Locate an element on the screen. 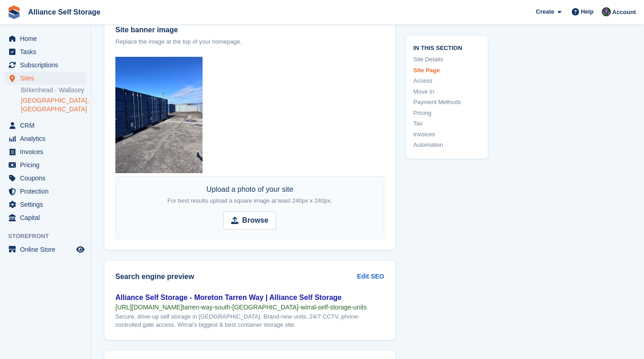 This screenshot has width=644, height=359. span: Tasks is located at coordinates (47, 52).